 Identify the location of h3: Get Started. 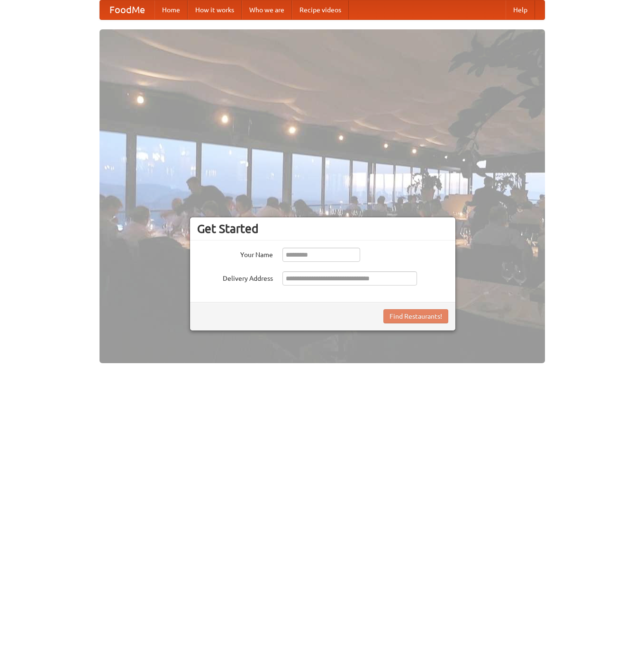
(323, 229).